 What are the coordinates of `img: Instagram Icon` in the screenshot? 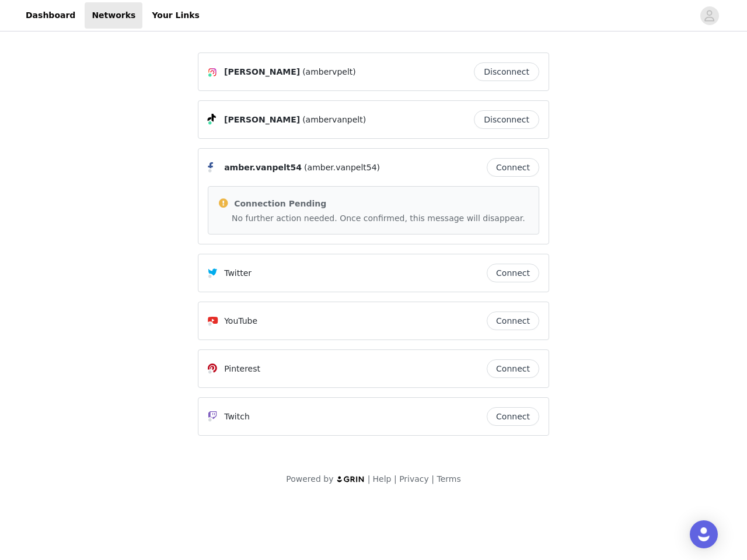 It's located at (213, 72).